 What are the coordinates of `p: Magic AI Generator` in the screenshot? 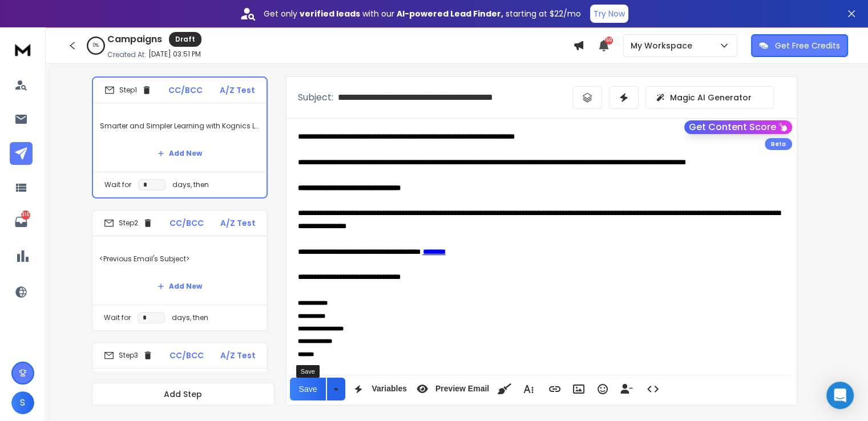 It's located at (710, 98).